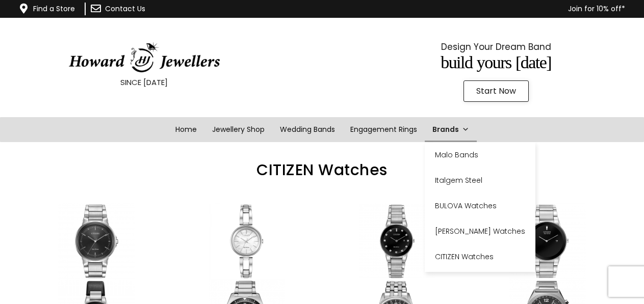 The width and height of the screenshot is (644, 304). Describe the element at coordinates (480, 155) in the screenshot. I see `a: Malo Bands` at that location.